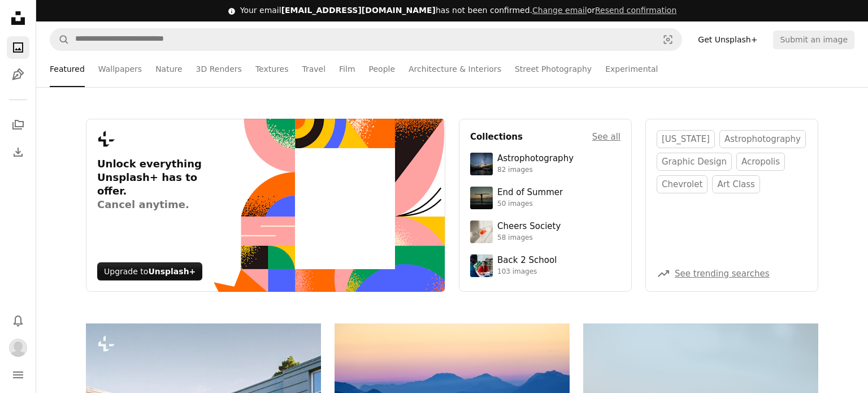 The width and height of the screenshot is (868, 393). Describe the element at coordinates (760, 162) in the screenshot. I see `a: acropolis` at that location.